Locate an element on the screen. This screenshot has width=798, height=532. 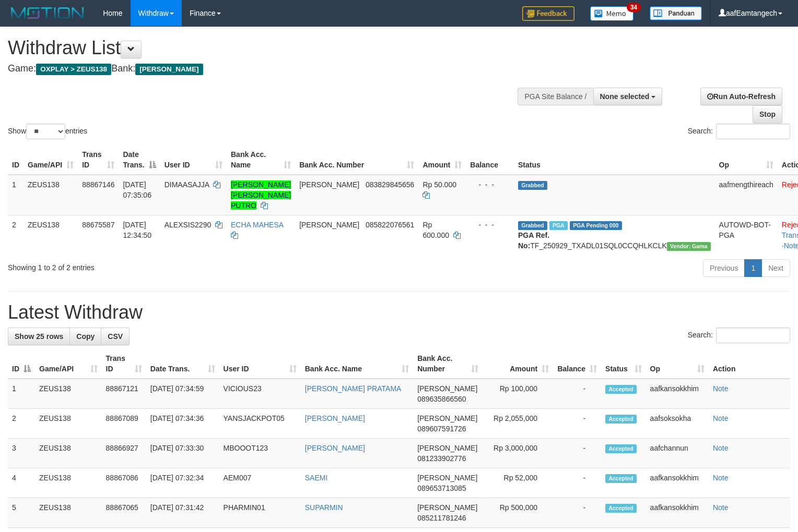
span: Copy 081233902776 to clipboard is located at coordinates (441, 458).